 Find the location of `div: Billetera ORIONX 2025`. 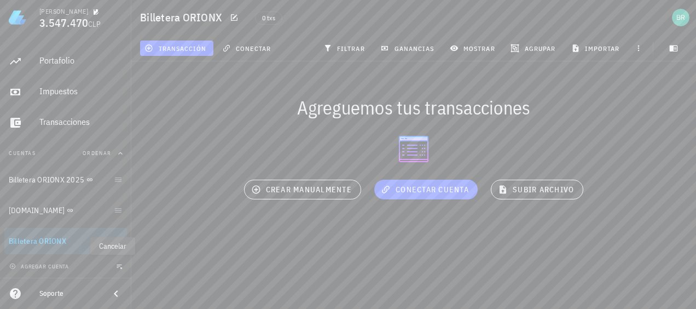

div: Billetera ORIONX 2025 is located at coordinates (46, 179).